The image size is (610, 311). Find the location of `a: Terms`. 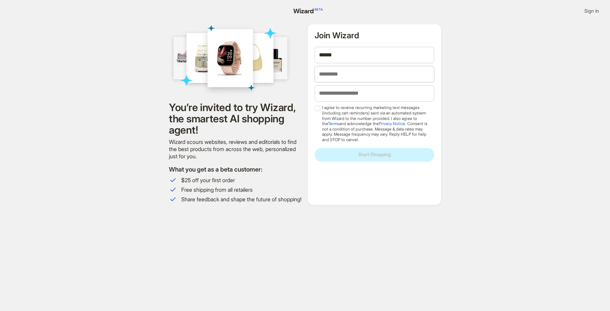

a: Terms is located at coordinates (333, 123).